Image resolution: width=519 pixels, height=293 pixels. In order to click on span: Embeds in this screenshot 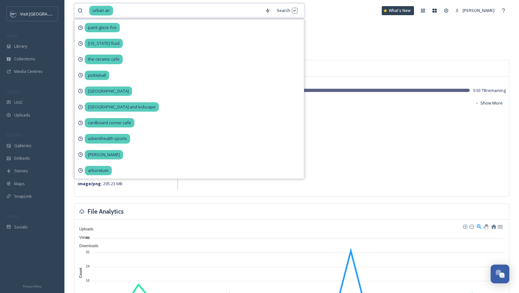, I will do `click(22, 158)`.